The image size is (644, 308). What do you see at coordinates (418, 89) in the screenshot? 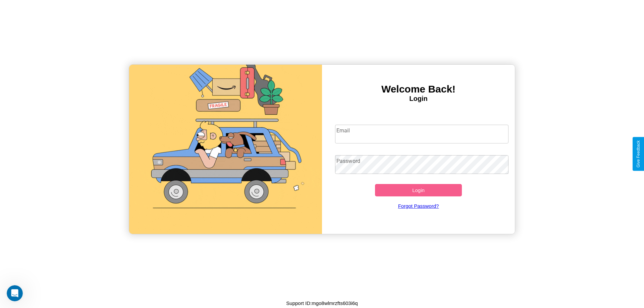
I see `h3: Welcome Back!` at bounding box center [418, 89].